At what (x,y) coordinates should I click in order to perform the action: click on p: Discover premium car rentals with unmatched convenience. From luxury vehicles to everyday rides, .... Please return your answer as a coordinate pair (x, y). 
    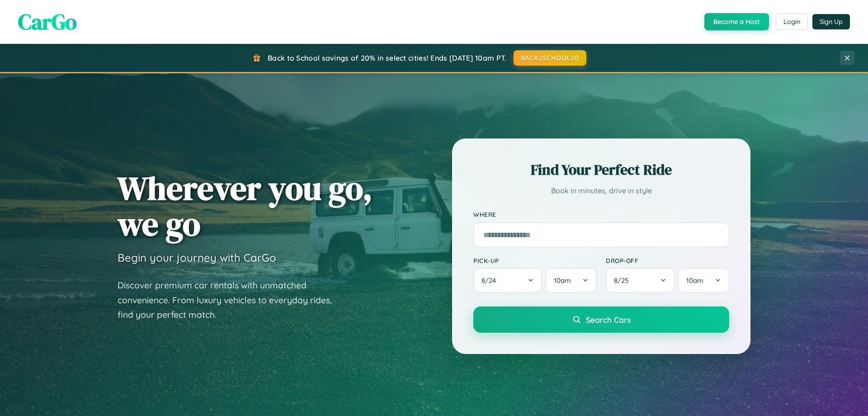
    Looking at the image, I should click on (231, 300).